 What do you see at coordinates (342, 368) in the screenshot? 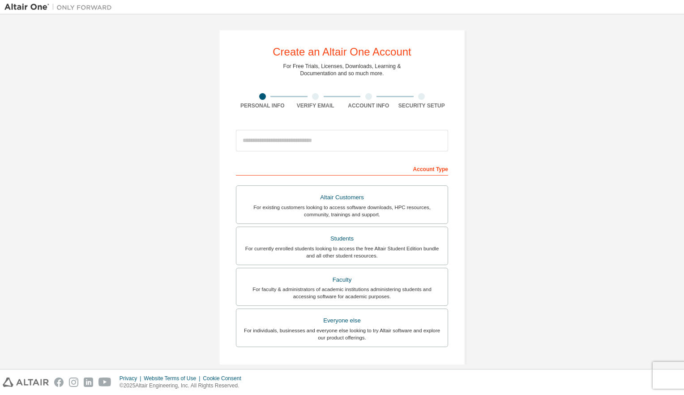
I see `div: Your Profile` at bounding box center [342, 368].